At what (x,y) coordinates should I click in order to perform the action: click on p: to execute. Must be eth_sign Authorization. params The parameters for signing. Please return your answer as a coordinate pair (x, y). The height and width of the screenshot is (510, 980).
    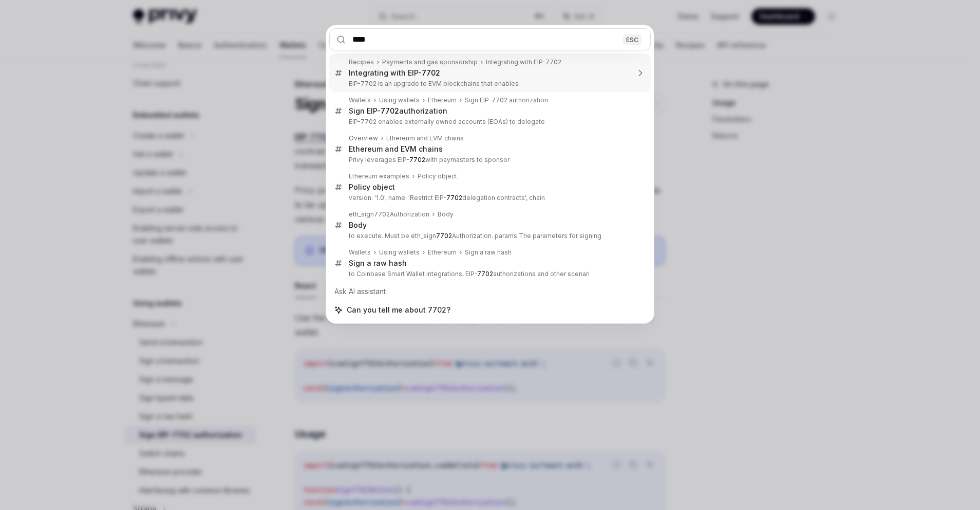
    Looking at the image, I should click on (489, 236).